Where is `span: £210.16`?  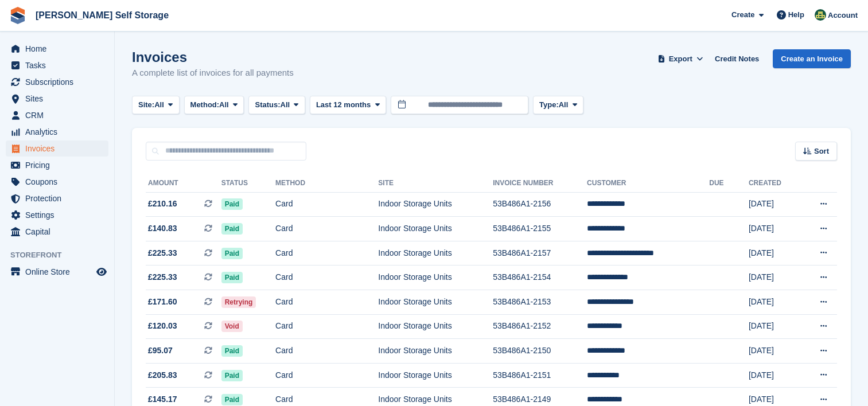 span: £210.16 is located at coordinates (162, 204).